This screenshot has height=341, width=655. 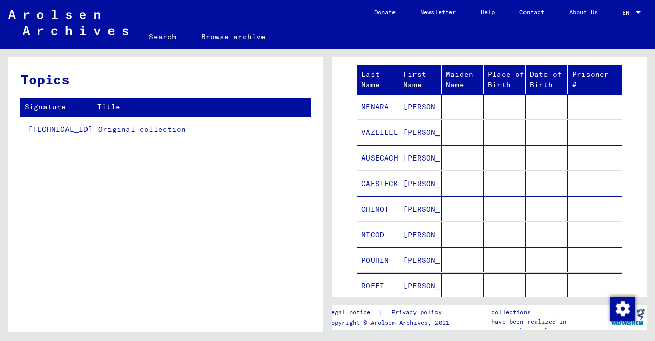 I want to click on mat-header-cell: Place of Birth, so click(x=505, y=80).